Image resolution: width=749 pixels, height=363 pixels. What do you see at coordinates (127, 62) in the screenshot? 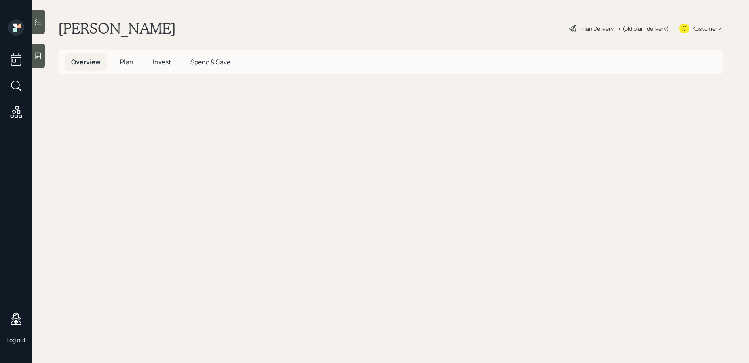
I see `span: Plan` at bounding box center [127, 62].